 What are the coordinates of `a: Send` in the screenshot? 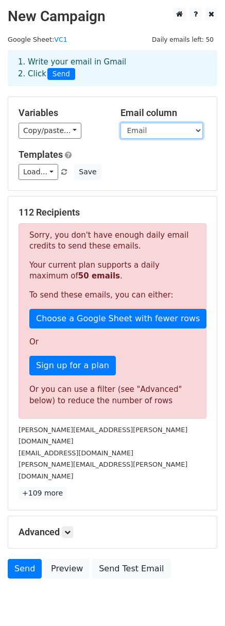 It's located at (25, 569).